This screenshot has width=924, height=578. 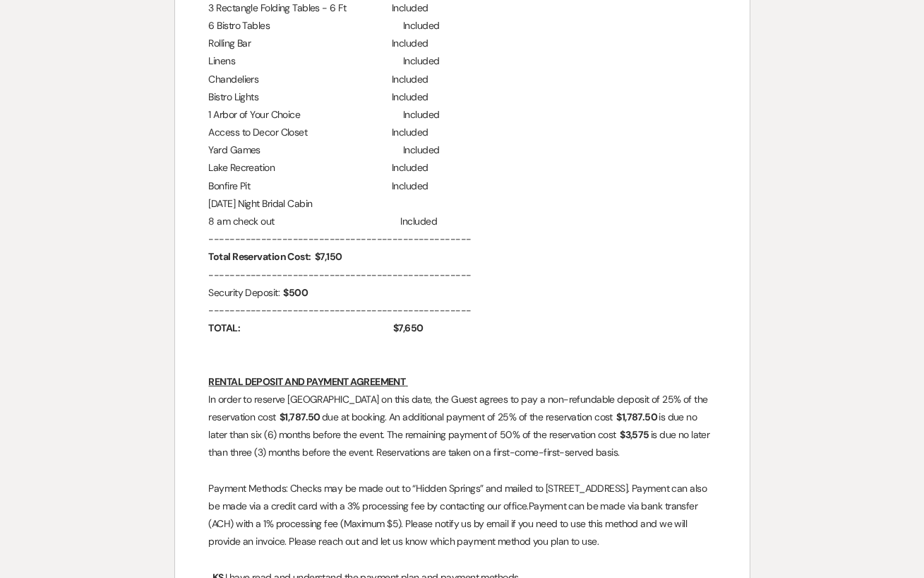 What do you see at coordinates (307, 381) in the screenshot?
I see `u: RENTAL DEPOSIT AND PAYMENT AGREEMENT` at bounding box center [307, 381].